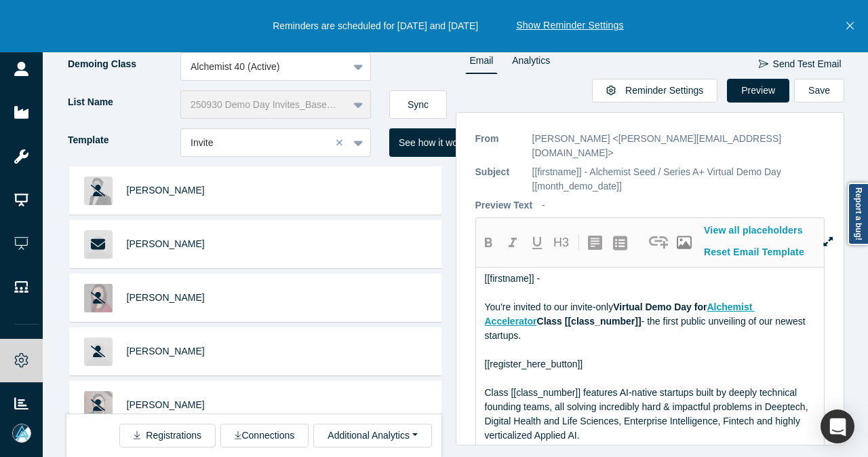  Describe the element at coordinates (654, 90) in the screenshot. I see `button: Reminder Settings` at that location.